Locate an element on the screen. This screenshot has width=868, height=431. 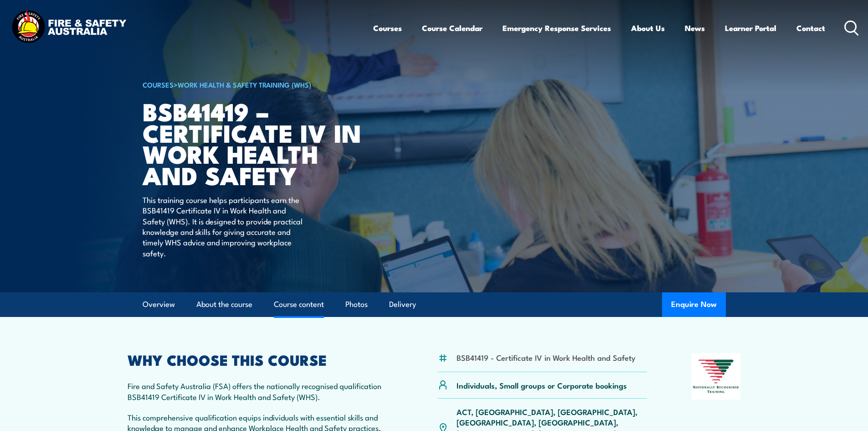
p: Individuals, Small groups or Corporate bookings is located at coordinates (542, 385).